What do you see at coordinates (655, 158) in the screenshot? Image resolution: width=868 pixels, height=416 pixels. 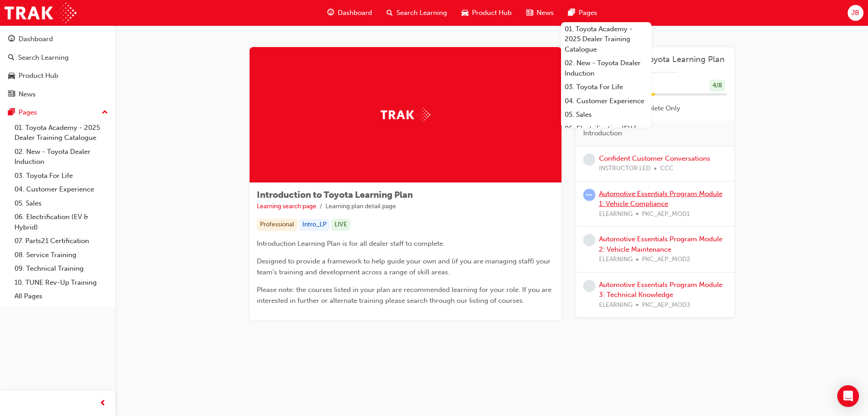 I see `a: Confident Customer Conversations` at bounding box center [655, 158].